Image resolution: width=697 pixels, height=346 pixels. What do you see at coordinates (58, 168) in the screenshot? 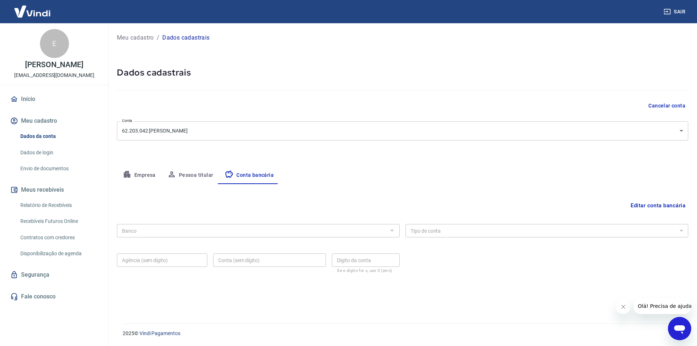
I see `a: Envio de documentos` at bounding box center [58, 168].